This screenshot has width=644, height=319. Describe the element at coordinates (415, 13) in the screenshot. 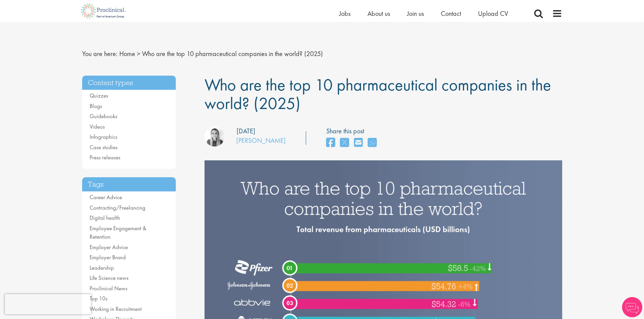

I see `span: Join us` at that location.